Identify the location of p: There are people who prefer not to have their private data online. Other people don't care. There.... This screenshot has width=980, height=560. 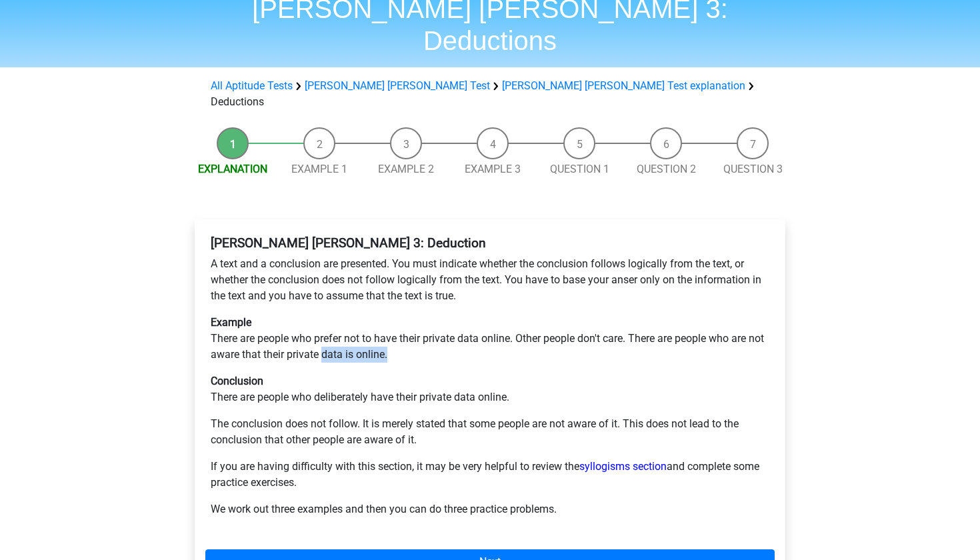
(490, 339).